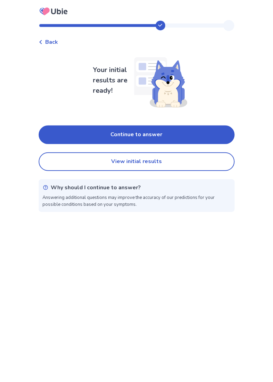 The image size is (273, 382). Describe the element at coordinates (159, 80) in the screenshot. I see `img: Shiba` at that location.